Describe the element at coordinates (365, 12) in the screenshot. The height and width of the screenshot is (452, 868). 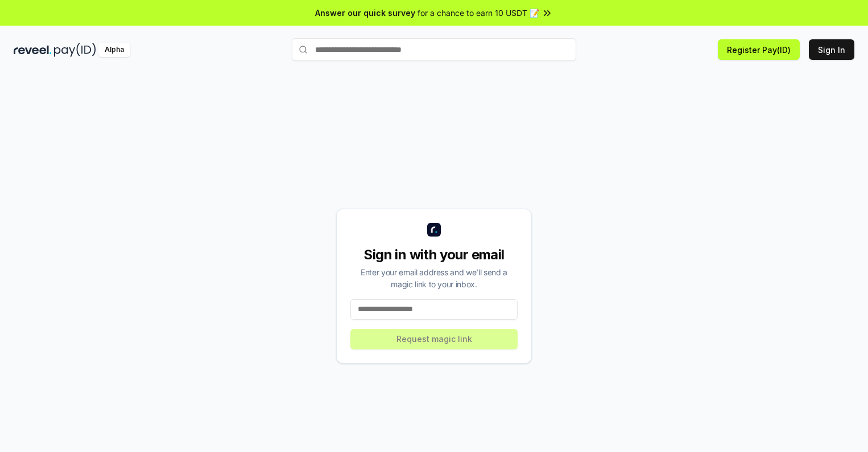
I see `span: Answer our quick survey` at that location.